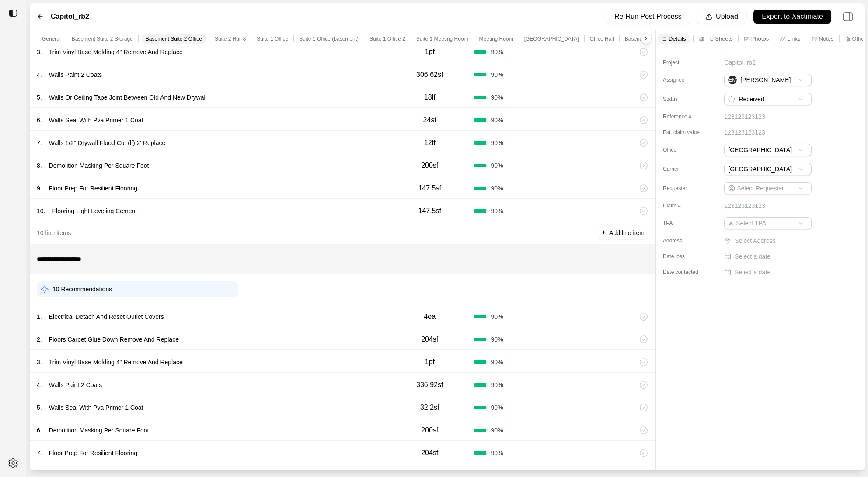 The width and height of the screenshot is (868, 477). Describe the element at coordinates (496, 39) in the screenshot. I see `p: Meeting Room` at that location.